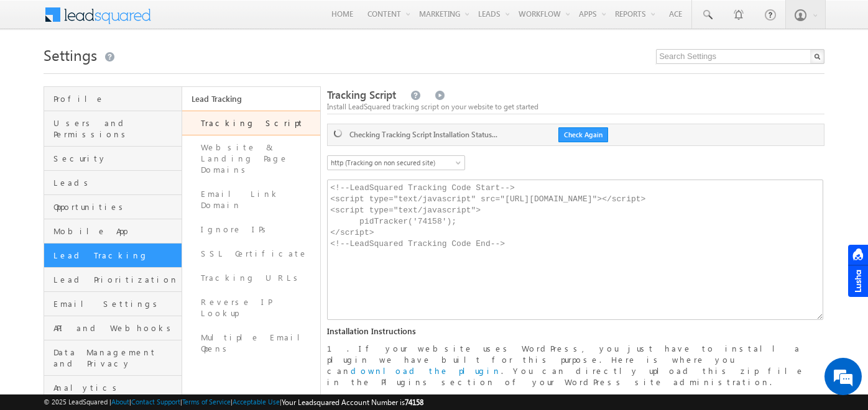 The image size is (868, 410). What do you see at coordinates (396, 163) in the screenshot?
I see `a: http (Tracking on non secured site)` at bounding box center [396, 163].